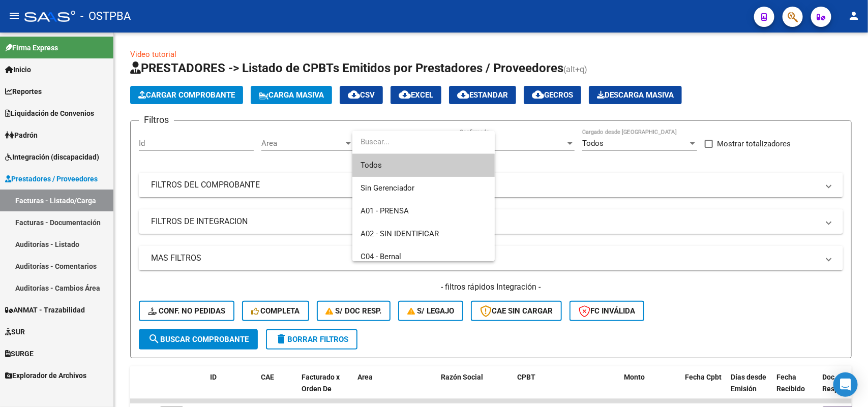 This screenshot has height=407, width=868. Describe the element at coordinates (387, 188) in the screenshot. I see `span: Sin Gerenciador` at that location.